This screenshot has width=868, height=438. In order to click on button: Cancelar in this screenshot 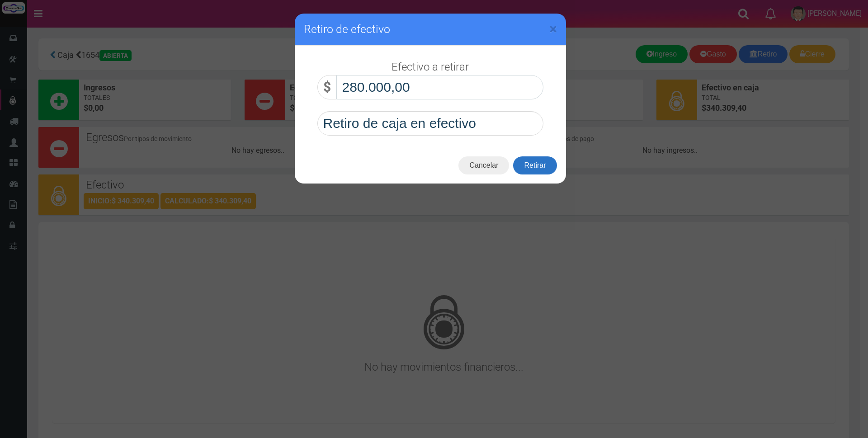, I will do `click(484, 165)`.